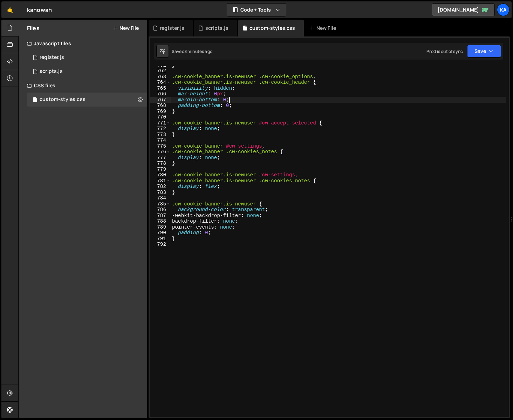 This screenshot has width=513, height=420. What do you see at coordinates (503, 10) in the screenshot?
I see `div: Ka` at bounding box center [503, 10].